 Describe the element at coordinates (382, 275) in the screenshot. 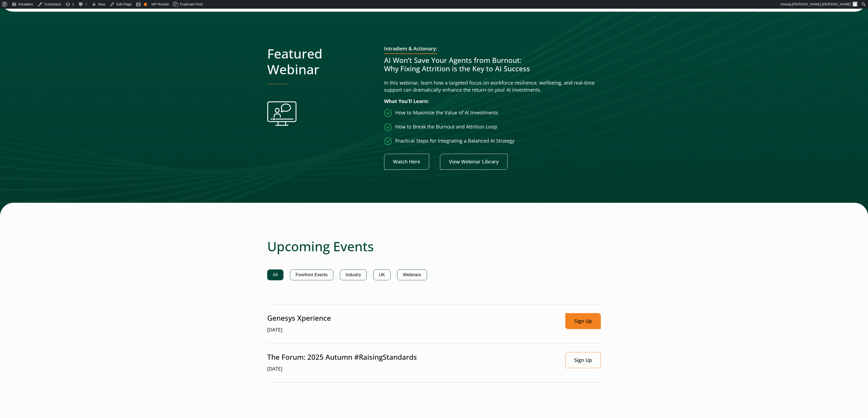

I see `button: UK` at that location.